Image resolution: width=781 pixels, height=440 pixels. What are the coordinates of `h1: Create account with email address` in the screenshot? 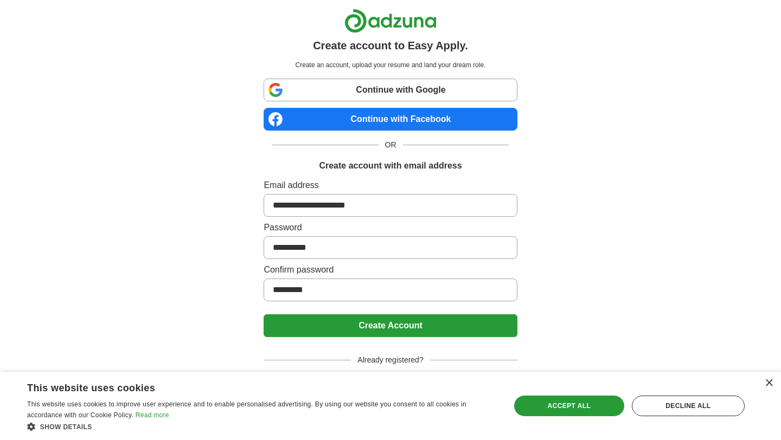 It's located at (390, 166).